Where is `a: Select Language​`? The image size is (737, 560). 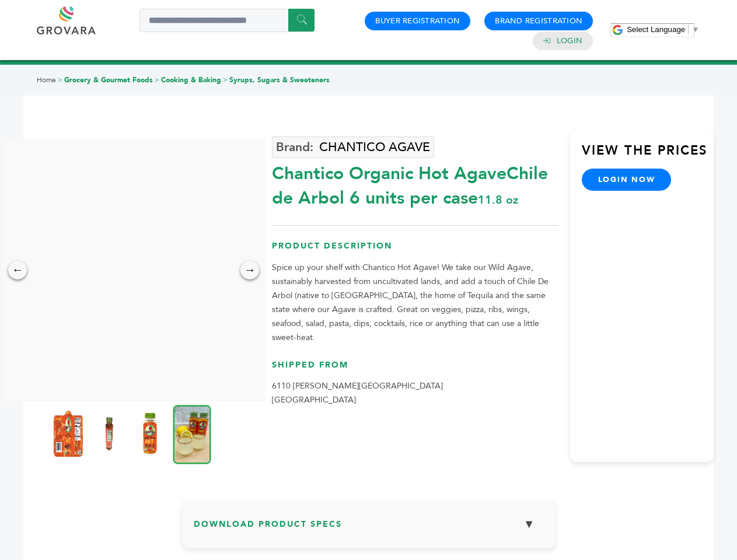
a: Select Language​ is located at coordinates (663, 29).